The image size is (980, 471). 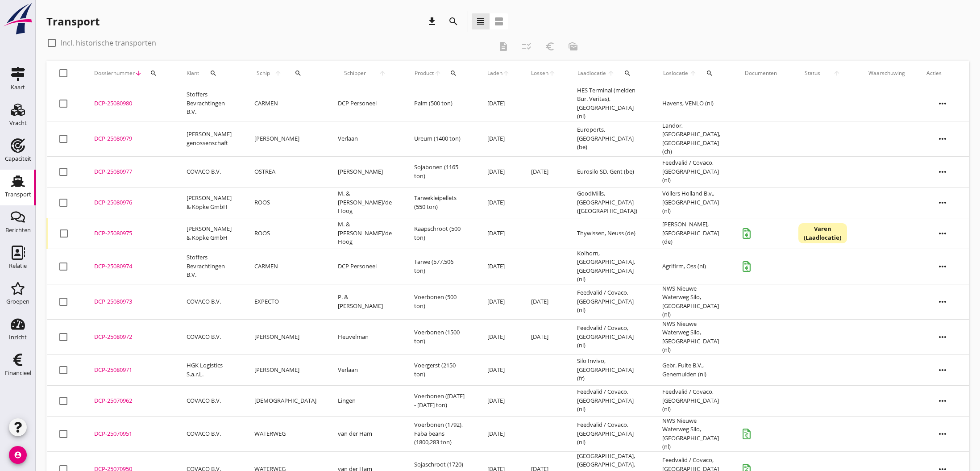 What do you see at coordinates (499, 21) in the screenshot?
I see `i: view_agenda` at bounding box center [499, 21].